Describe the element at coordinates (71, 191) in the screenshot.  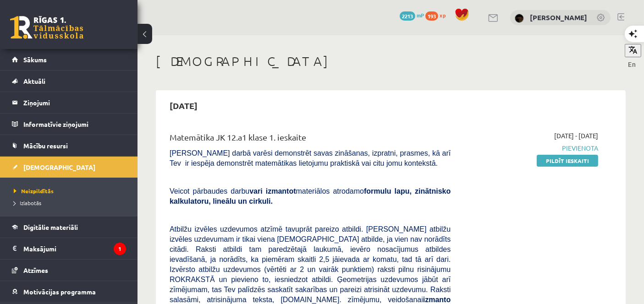
I see `a: Neizpildītās` at that location.